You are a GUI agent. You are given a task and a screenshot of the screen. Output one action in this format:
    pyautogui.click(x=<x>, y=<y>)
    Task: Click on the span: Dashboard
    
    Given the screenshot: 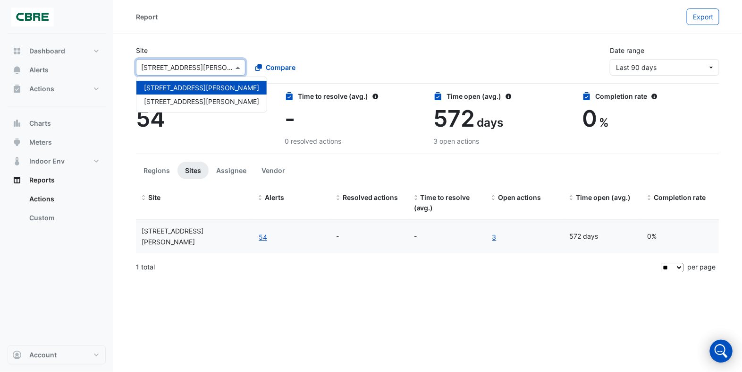 What is the action you would take?
    pyautogui.click(x=47, y=51)
    